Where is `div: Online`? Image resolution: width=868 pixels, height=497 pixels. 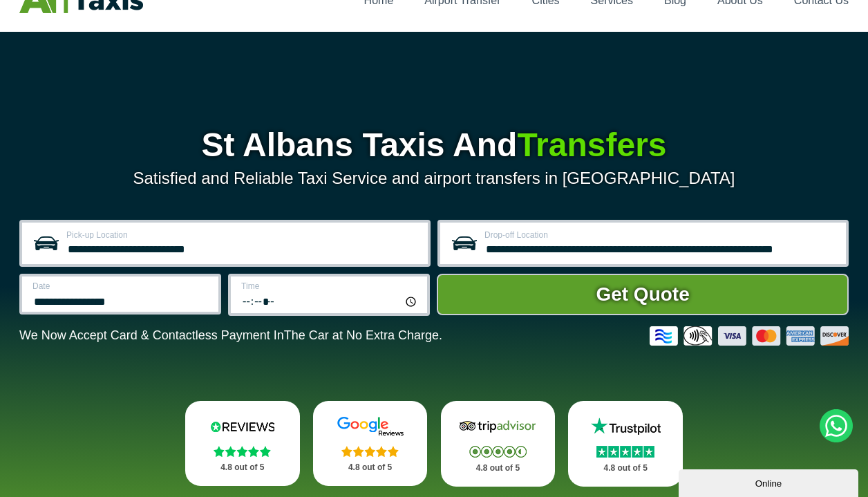 div: Online is located at coordinates (89, 17).